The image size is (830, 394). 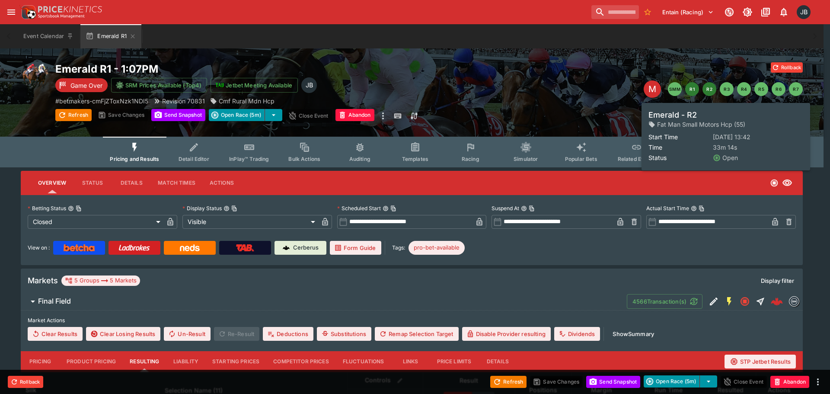 I want to click on div: Edit Meeting, so click(x=652, y=89).